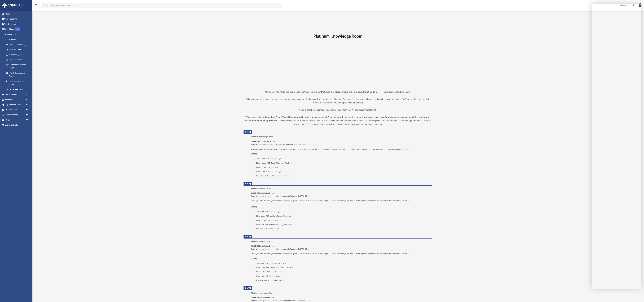  Describe the element at coordinates (17, 110) in the screenshot. I see `a: My Documentsarrow_drop_down` at that location.